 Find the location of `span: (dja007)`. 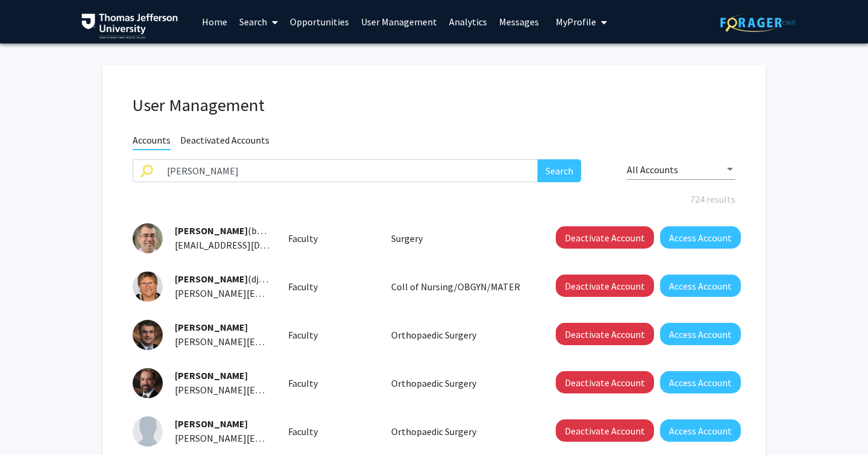

span: (dja007) is located at coordinates (228, 279).